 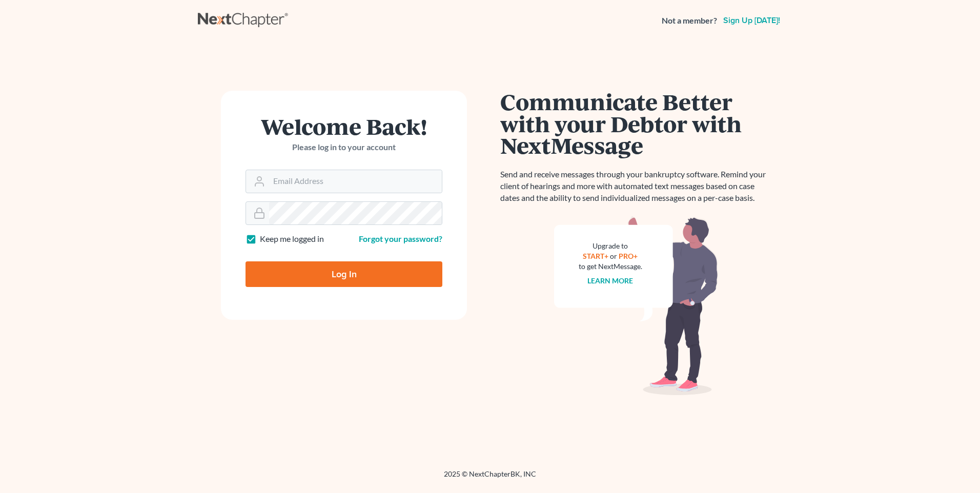 What do you see at coordinates (291, 239) in the screenshot?
I see `label: Keep me logged in` at bounding box center [291, 239].